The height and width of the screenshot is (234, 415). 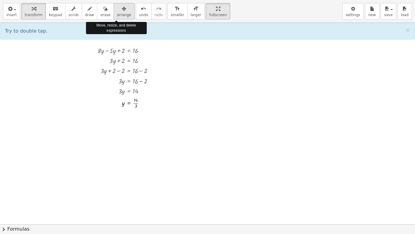 I want to click on button: keyboardkeypad, so click(x=56, y=11).